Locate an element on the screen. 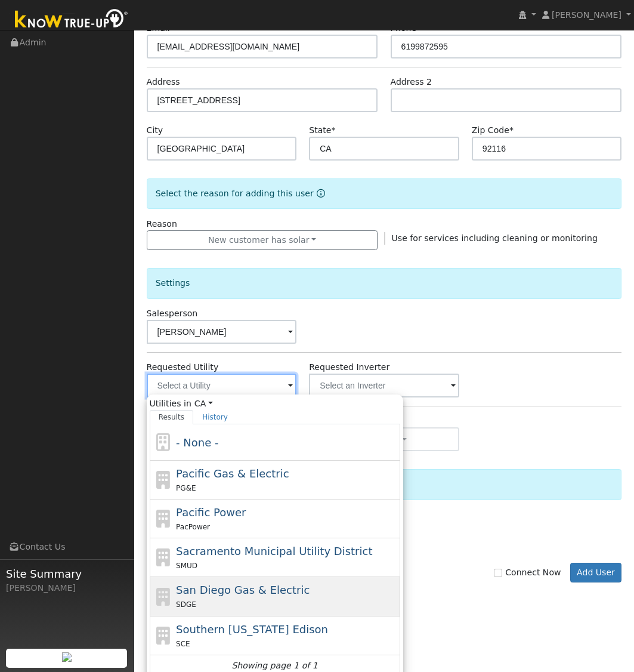 This screenshot has width=634, height=672. label: Reason is located at coordinates (161, 224).